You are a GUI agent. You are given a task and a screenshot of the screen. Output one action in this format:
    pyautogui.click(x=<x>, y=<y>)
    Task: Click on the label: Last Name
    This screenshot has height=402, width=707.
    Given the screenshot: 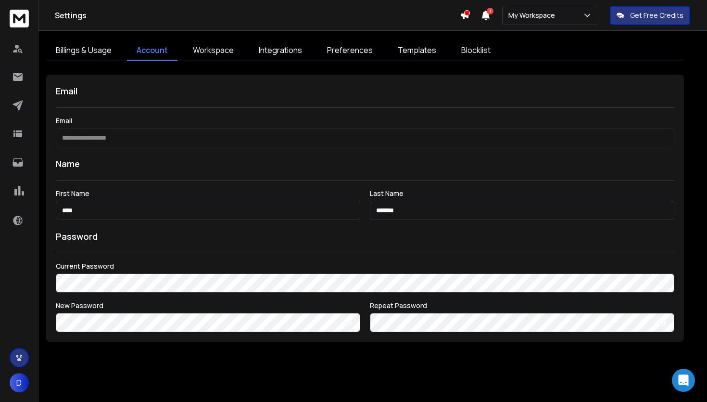 What is the action you would take?
    pyautogui.click(x=522, y=193)
    